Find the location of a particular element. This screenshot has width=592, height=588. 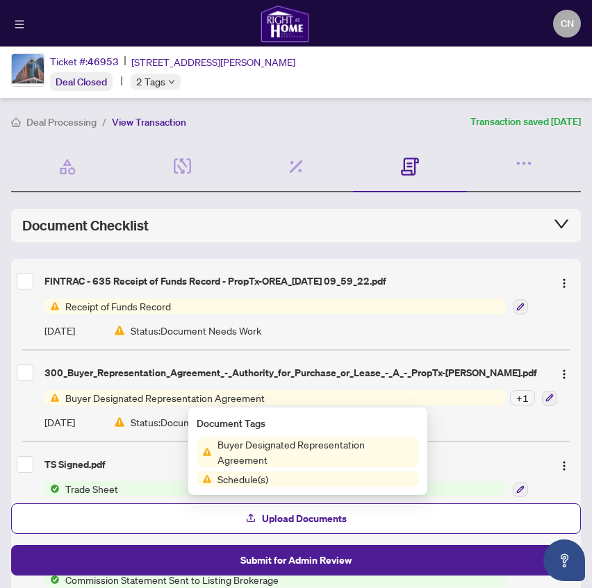

span: Receipt of Funds Record is located at coordinates (118, 306).